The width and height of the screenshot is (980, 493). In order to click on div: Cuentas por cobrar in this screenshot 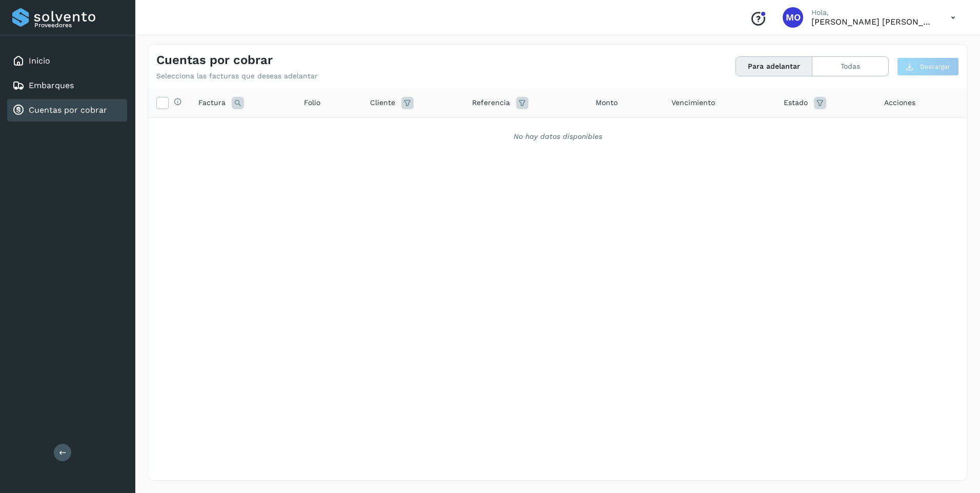, I will do `click(67, 110)`.